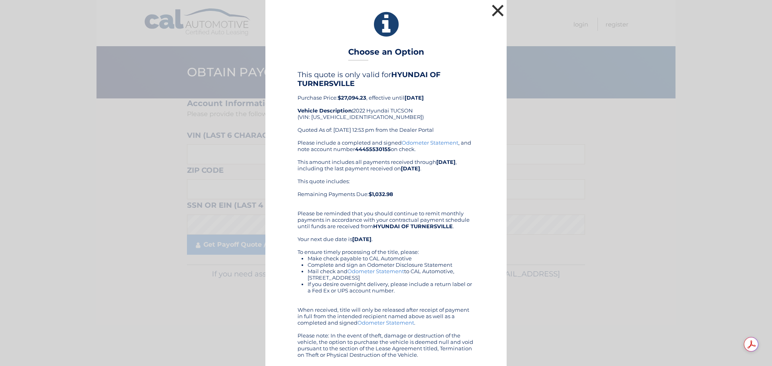  I want to click on b: $1,032.98, so click(381, 194).